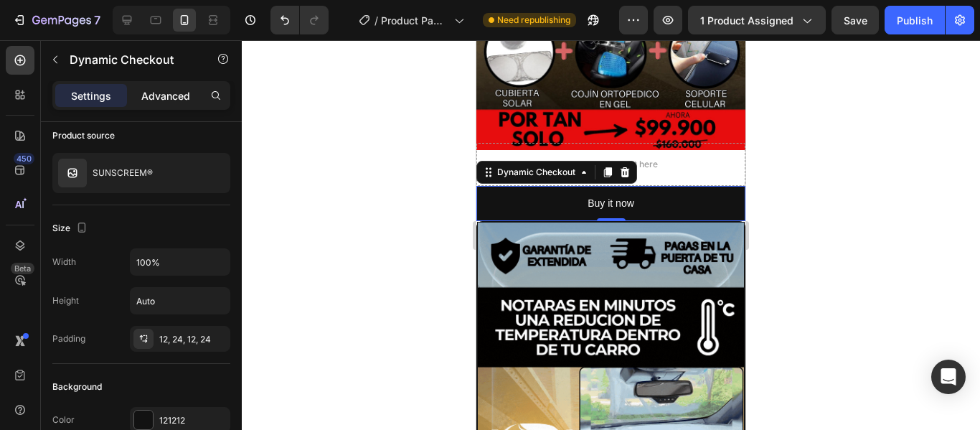 This screenshot has width=980, height=430. What do you see at coordinates (22, 269) in the screenshot?
I see `div: Beta` at bounding box center [22, 269].